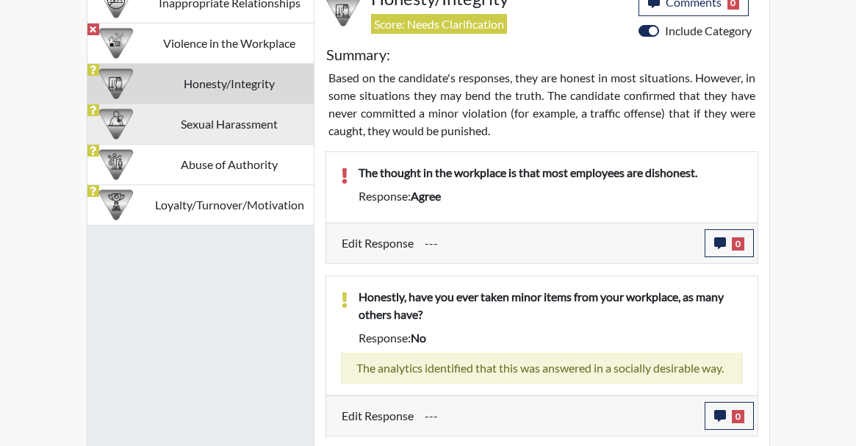  What do you see at coordinates (425, 195) in the screenshot?
I see `span: agree` at bounding box center [425, 195].